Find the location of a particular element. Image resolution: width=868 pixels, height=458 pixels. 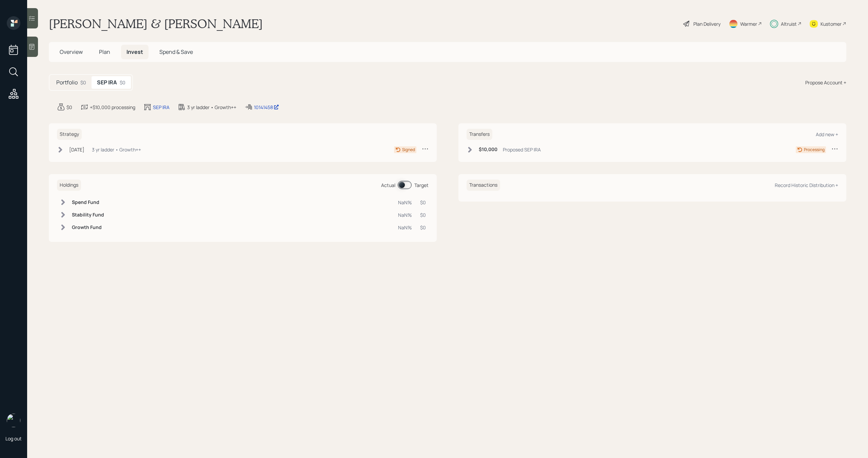

div: Warmer is located at coordinates (748, 24).